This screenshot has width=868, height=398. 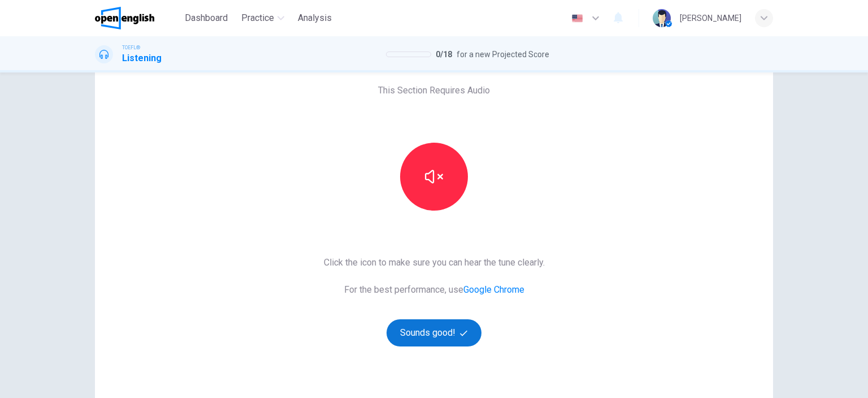 What do you see at coordinates (434, 332) in the screenshot?
I see `button: Sounds good!` at bounding box center [434, 332].